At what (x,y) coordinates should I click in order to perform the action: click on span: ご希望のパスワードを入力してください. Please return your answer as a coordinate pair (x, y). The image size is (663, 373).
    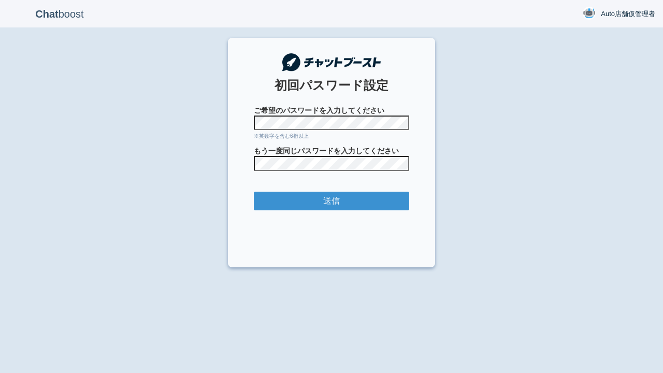
    Looking at the image, I should click on (331, 110).